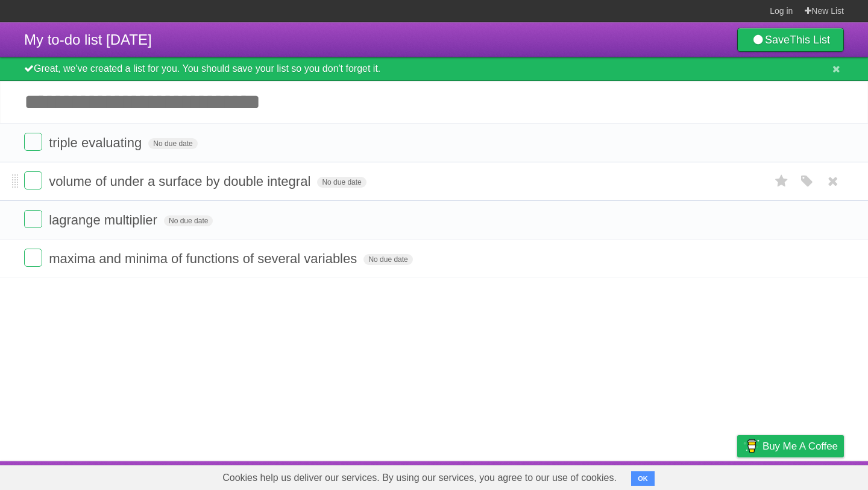 The width and height of the screenshot is (868, 490). What do you see at coordinates (590, 475) in the screenshot?
I see `a: About` at bounding box center [590, 475].